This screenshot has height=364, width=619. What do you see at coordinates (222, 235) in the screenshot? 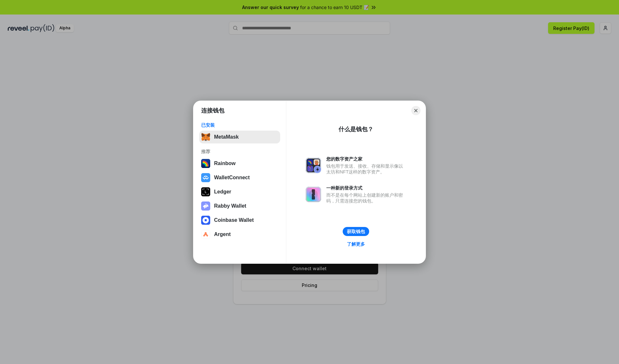
I see `div: Argent` at bounding box center [222, 235].